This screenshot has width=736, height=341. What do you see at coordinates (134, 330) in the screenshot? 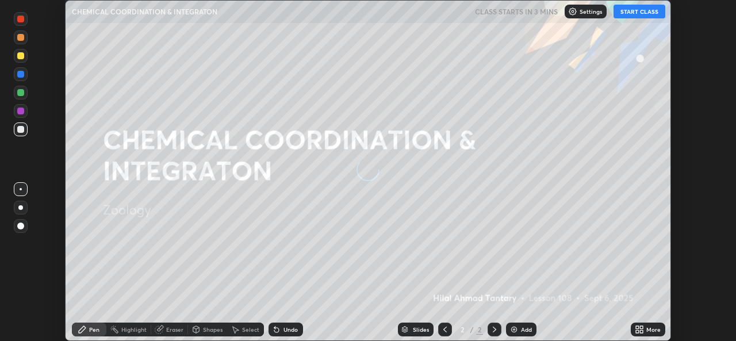
I see `div: Highlight` at bounding box center [134, 330].